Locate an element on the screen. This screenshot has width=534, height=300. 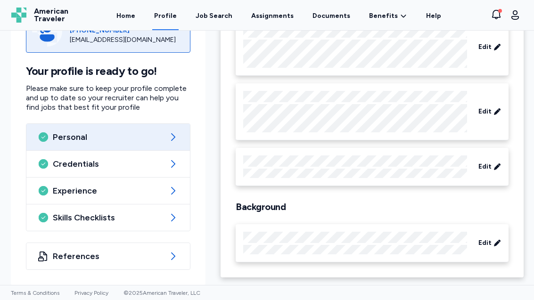
span: Skills Checklists is located at coordinates (108, 218).